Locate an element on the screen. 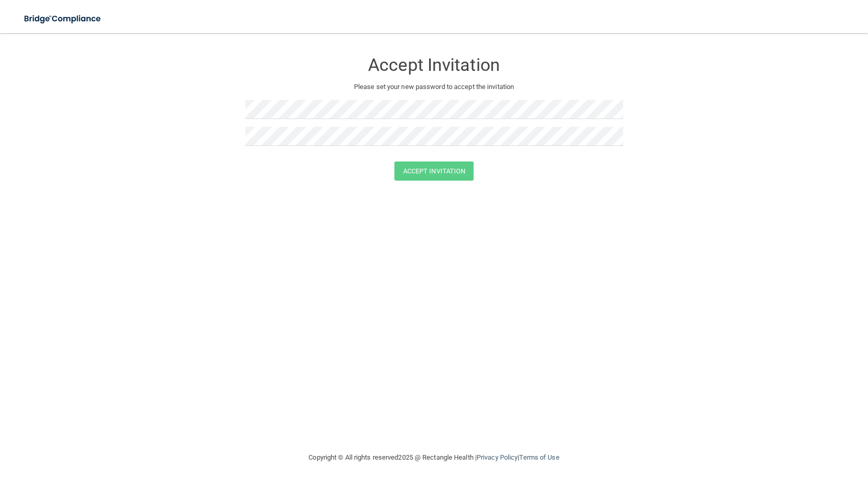 This screenshot has width=868, height=485. div: Copyright © All rights reserved 2025 @ Rectangle Health | | is located at coordinates (435, 458).